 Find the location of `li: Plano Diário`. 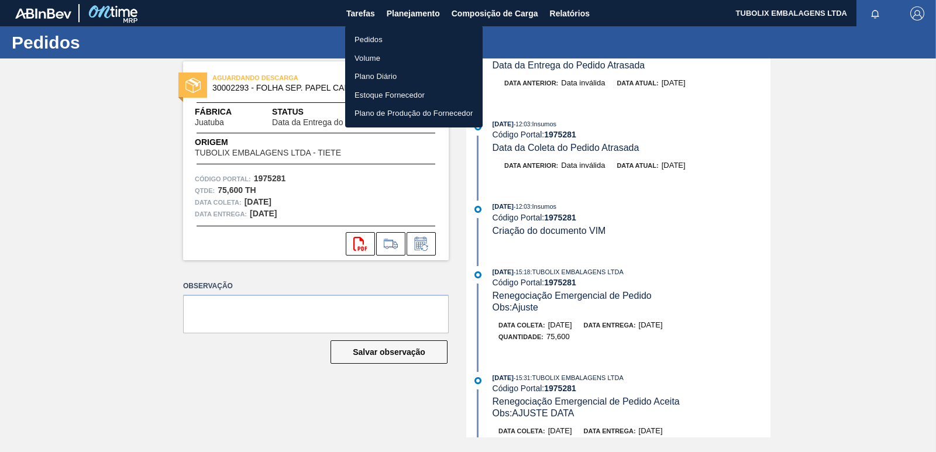

li: Plano Diário is located at coordinates (414, 77).